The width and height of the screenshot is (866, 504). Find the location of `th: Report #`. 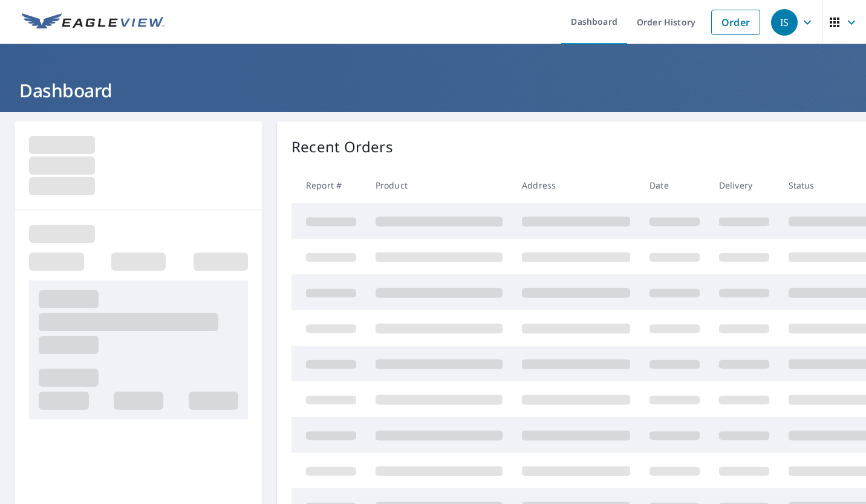

th: Report # is located at coordinates (328, 185).